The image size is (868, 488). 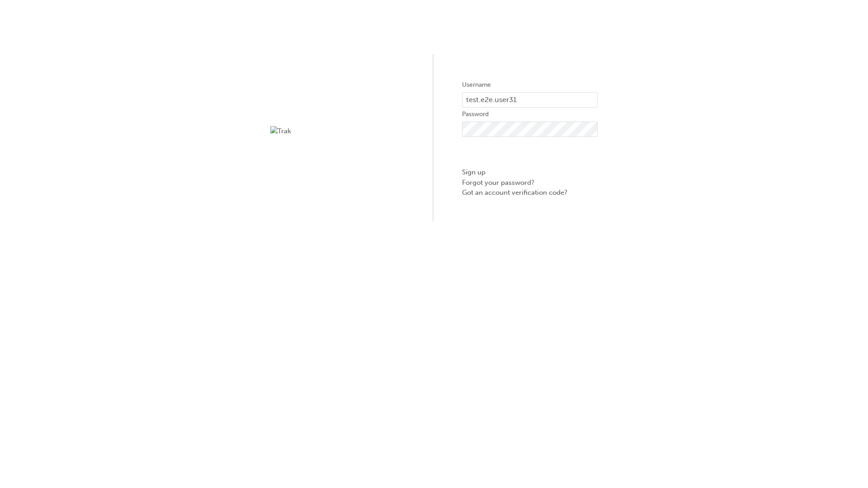 What do you see at coordinates (529, 114) in the screenshot?
I see `label: Password` at bounding box center [529, 114].